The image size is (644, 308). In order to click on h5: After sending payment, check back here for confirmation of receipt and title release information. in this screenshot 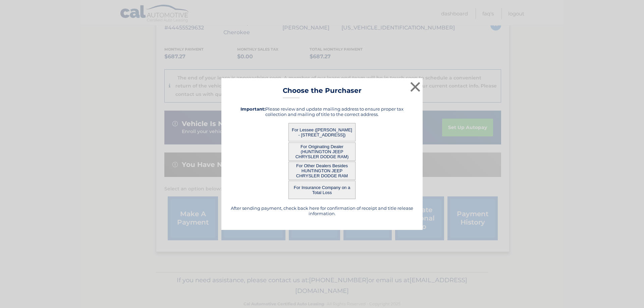, I will do `click(322, 211)`.